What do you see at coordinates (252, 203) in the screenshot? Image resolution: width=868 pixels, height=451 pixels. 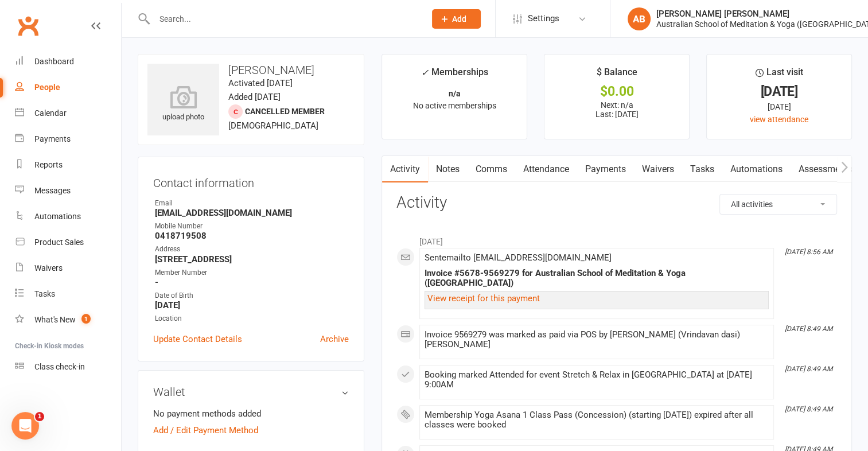 I see `div: Email` at bounding box center [252, 203].